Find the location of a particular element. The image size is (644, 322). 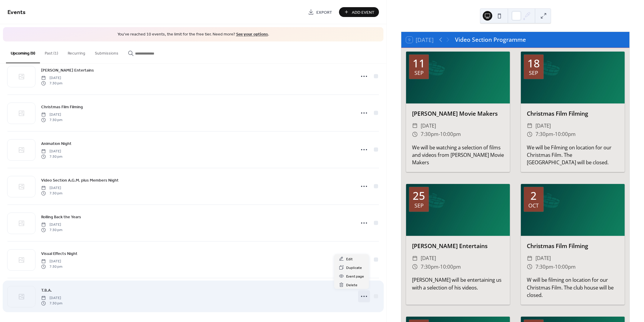

a: Visual Effects Night is located at coordinates (59, 254).